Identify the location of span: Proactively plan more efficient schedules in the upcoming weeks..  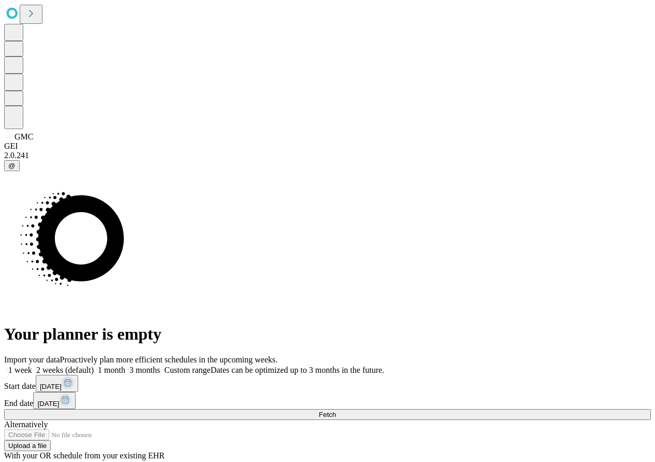
(169, 359).